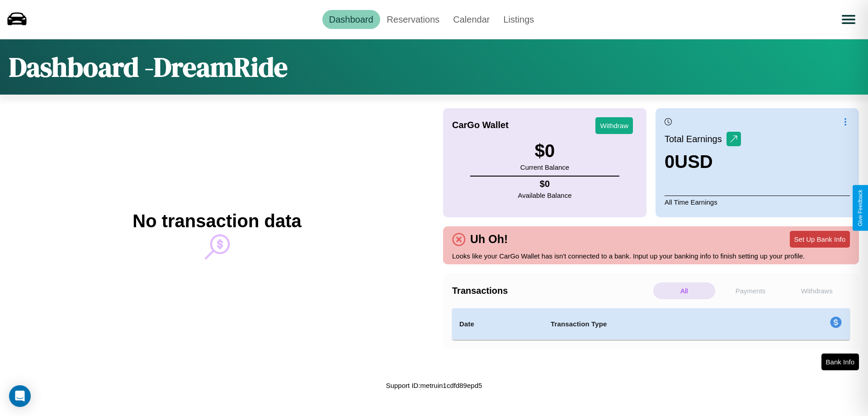 The width and height of the screenshot is (868, 416). I want to click on p: Available Balance, so click(545, 195).